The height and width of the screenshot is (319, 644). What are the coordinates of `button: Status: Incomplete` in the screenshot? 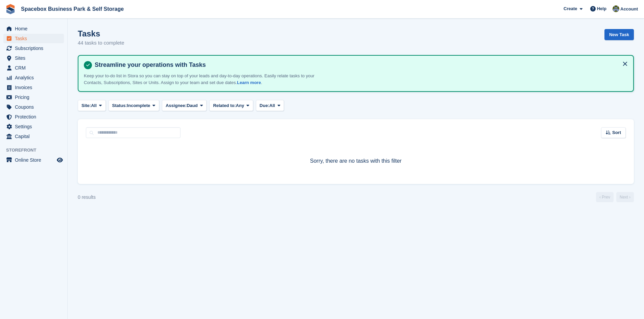 It's located at (133, 106).